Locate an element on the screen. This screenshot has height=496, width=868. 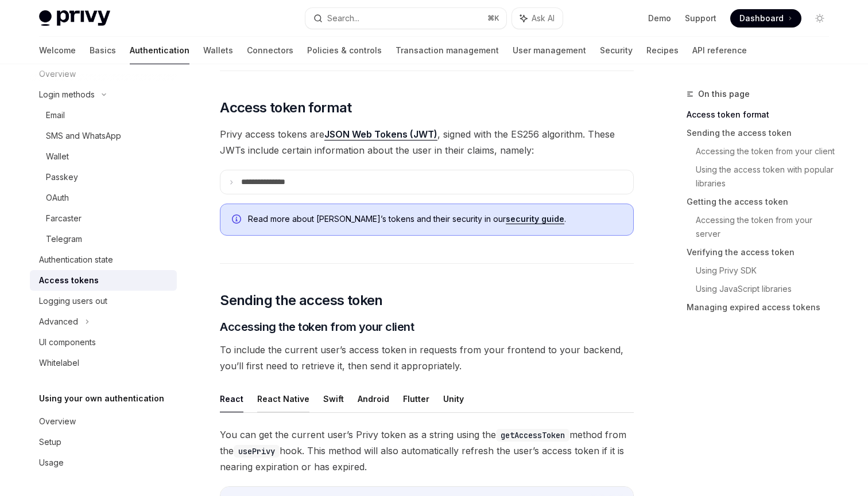
a: Logging users out is located at coordinates (104, 301).